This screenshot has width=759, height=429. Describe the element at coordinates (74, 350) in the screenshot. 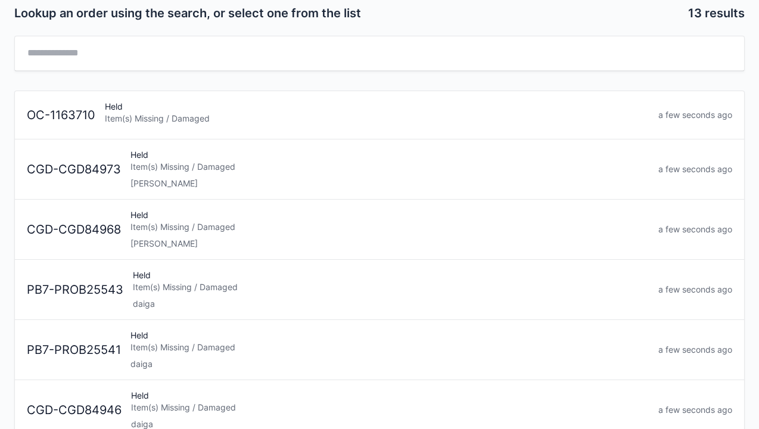

I see `div: PB7-PROB25541` at that location.